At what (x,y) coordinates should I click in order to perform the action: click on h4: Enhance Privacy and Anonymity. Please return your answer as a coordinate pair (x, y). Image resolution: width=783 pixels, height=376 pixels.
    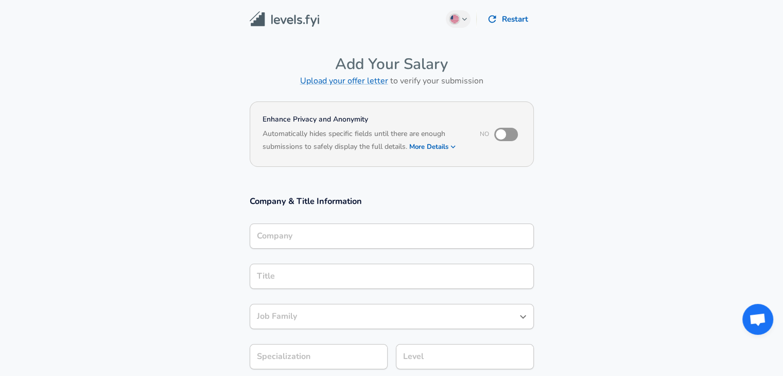
    Looking at the image, I should click on (364, 119).